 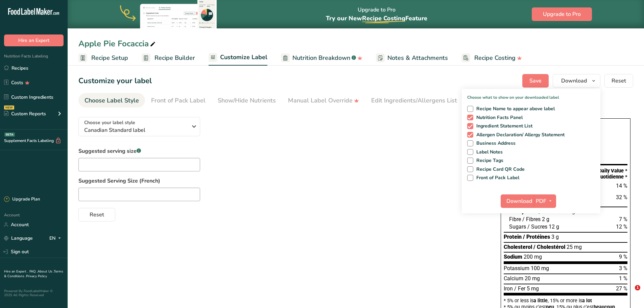 What do you see at coordinates (545, 201) in the screenshot?
I see `button: PDF` at bounding box center [545, 201].